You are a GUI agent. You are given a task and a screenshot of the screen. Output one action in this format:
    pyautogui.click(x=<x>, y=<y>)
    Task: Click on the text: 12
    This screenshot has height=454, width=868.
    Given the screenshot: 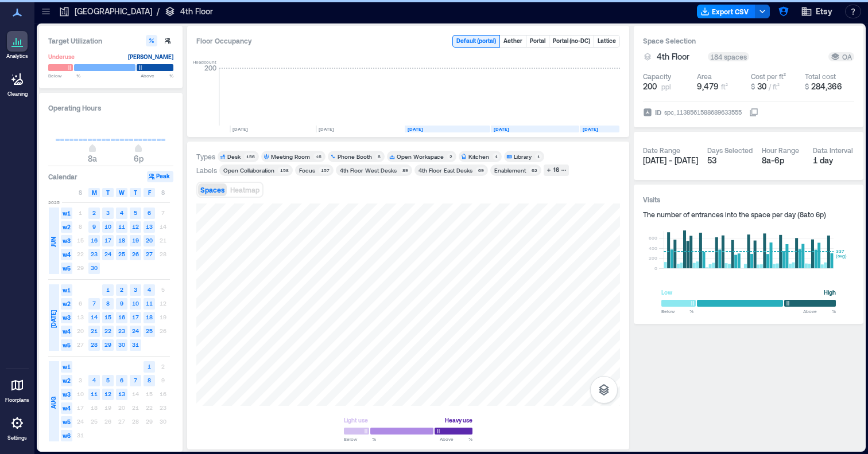 What is the action you would take?
    pyautogui.click(x=136, y=226)
    